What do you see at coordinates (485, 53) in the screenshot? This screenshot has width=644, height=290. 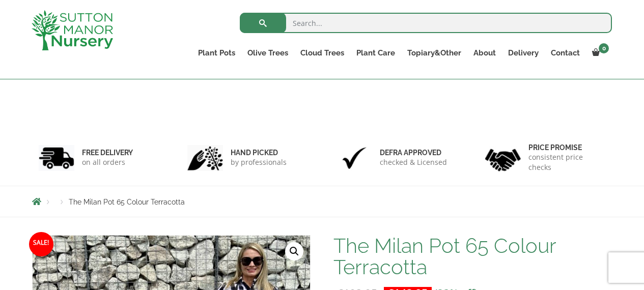 I see `a: About` at bounding box center [485, 53].